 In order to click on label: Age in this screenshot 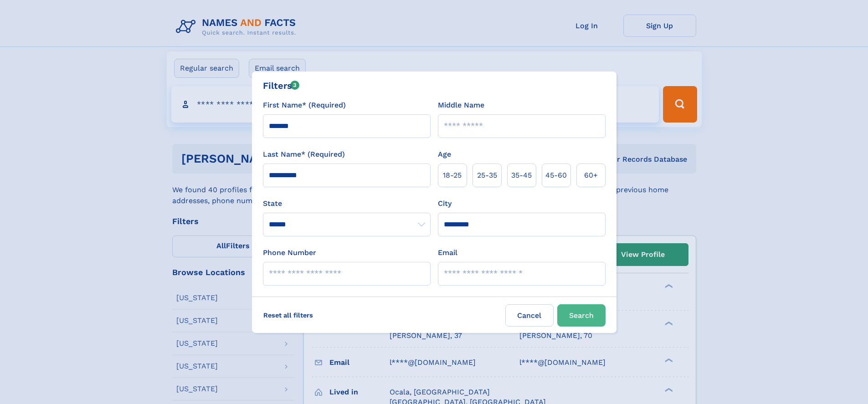, I will do `click(444, 154)`.